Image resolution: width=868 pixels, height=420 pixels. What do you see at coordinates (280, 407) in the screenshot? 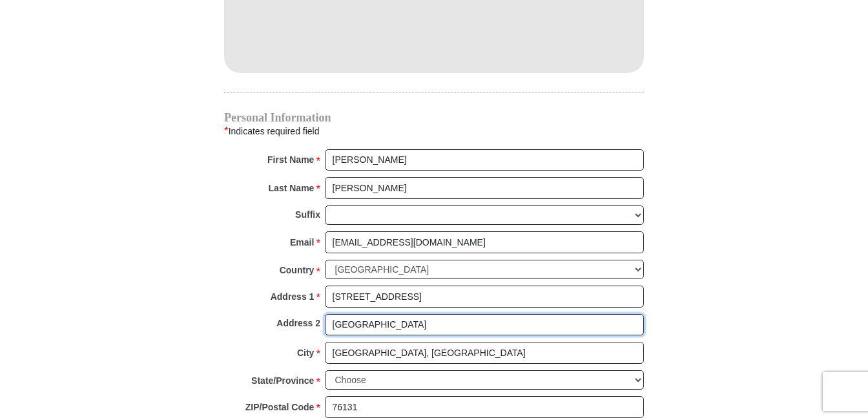
I see `strong: ZIP/Postal Code` at bounding box center [280, 407].